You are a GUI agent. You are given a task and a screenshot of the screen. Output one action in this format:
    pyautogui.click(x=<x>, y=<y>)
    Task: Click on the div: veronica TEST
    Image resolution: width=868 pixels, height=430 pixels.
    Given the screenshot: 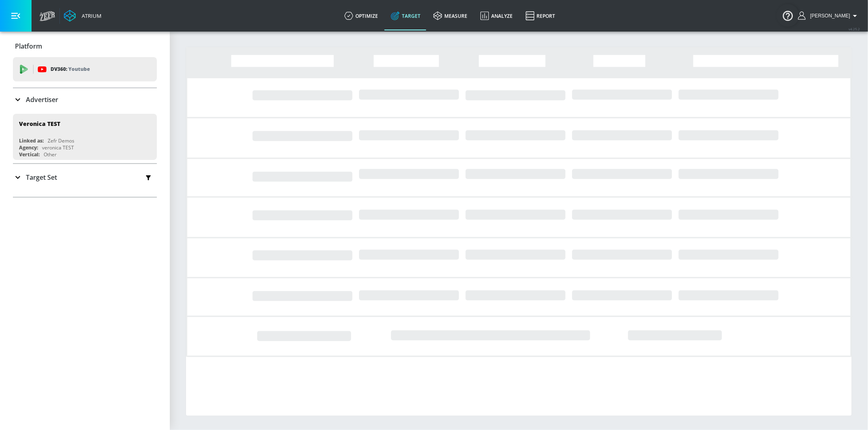 What is the action you would take?
    pyautogui.click(x=58, y=147)
    